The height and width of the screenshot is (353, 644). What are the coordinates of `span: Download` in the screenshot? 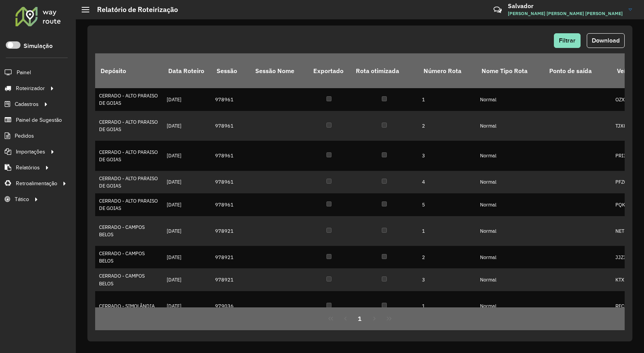 It's located at (605, 40).